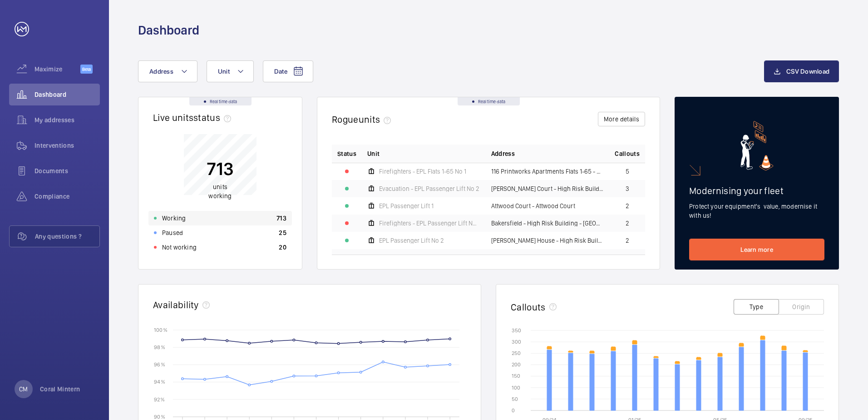  Describe the element at coordinates (516, 353) in the screenshot. I see `text: 250` at that location.